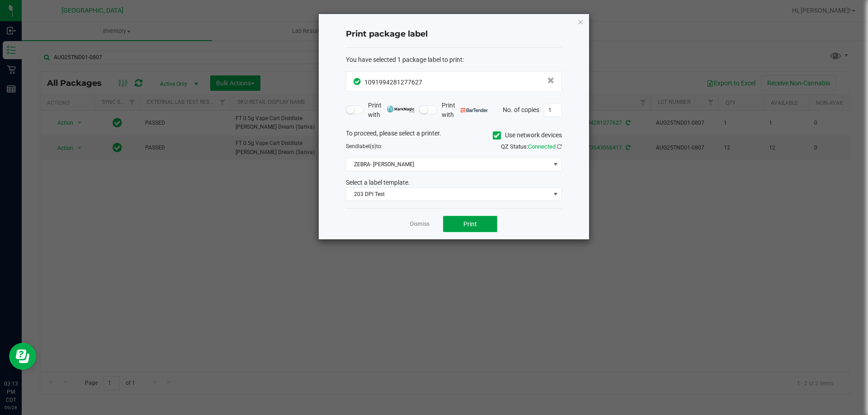  Describe the element at coordinates (420, 224) in the screenshot. I see `a: Dismiss` at that location.